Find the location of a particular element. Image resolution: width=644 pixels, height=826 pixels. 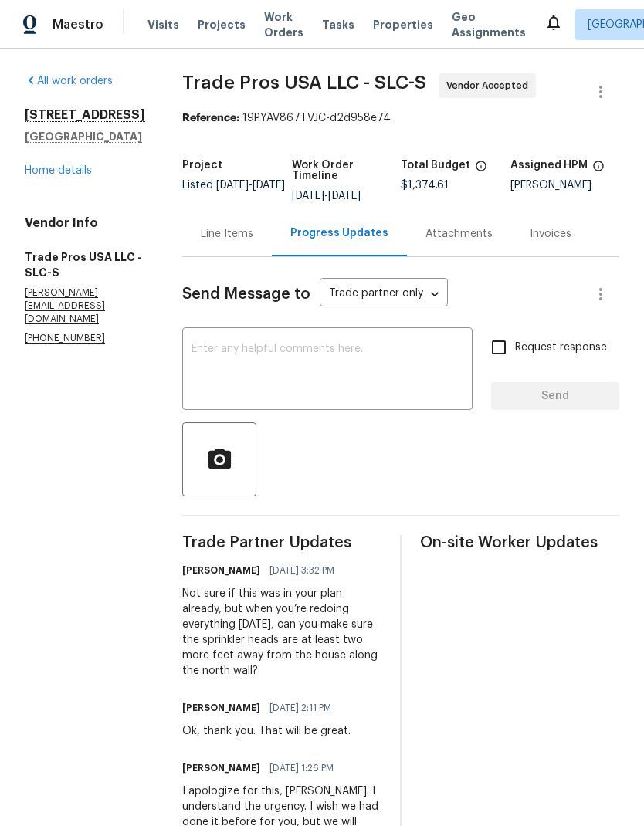

span: Listed is located at coordinates (233, 185).